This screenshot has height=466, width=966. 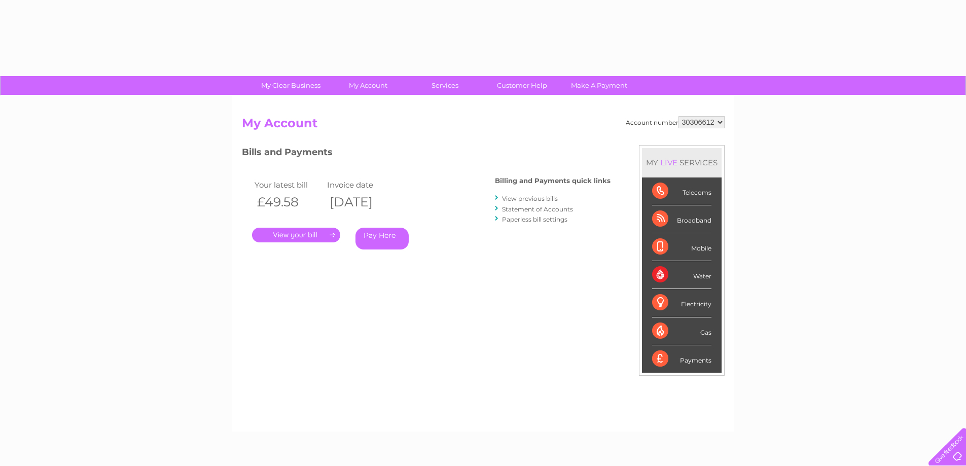 What do you see at coordinates (289, 202) in the screenshot?
I see `th: £49.58` at bounding box center [289, 202].